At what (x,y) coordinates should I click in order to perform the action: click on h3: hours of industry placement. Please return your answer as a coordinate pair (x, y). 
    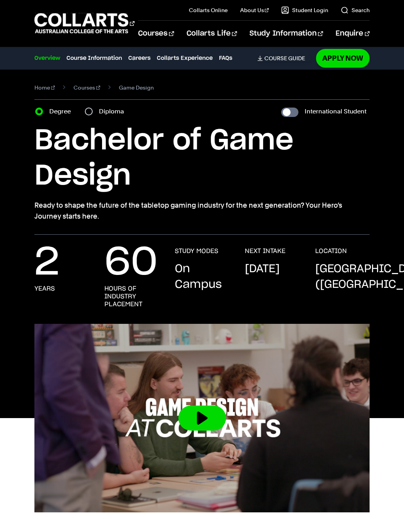
    Looking at the image, I should click on (131, 297).